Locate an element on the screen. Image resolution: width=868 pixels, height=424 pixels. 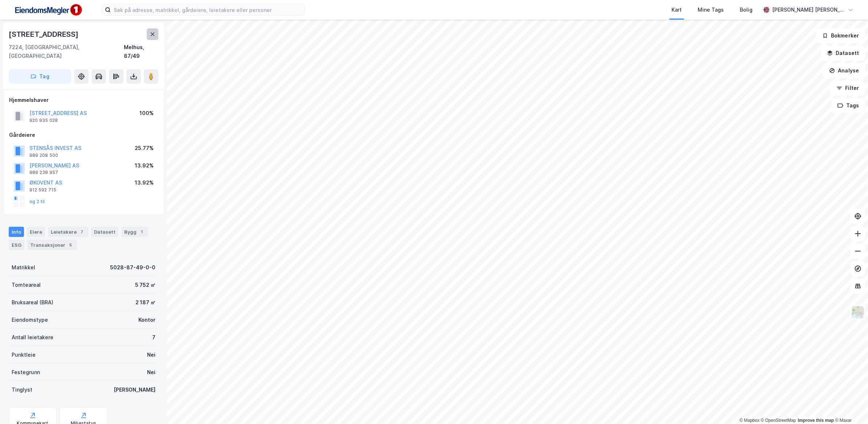
a: Mapbox is located at coordinates (750, 420).